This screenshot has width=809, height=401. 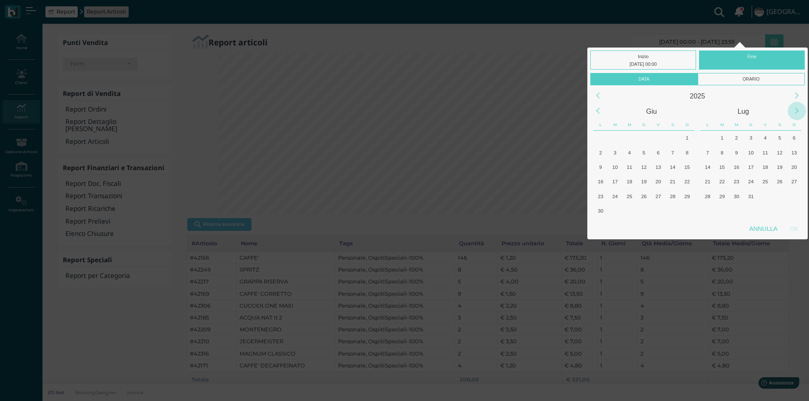 I want to click on div: Giovedì, Luglio 24, so click(x=751, y=182).